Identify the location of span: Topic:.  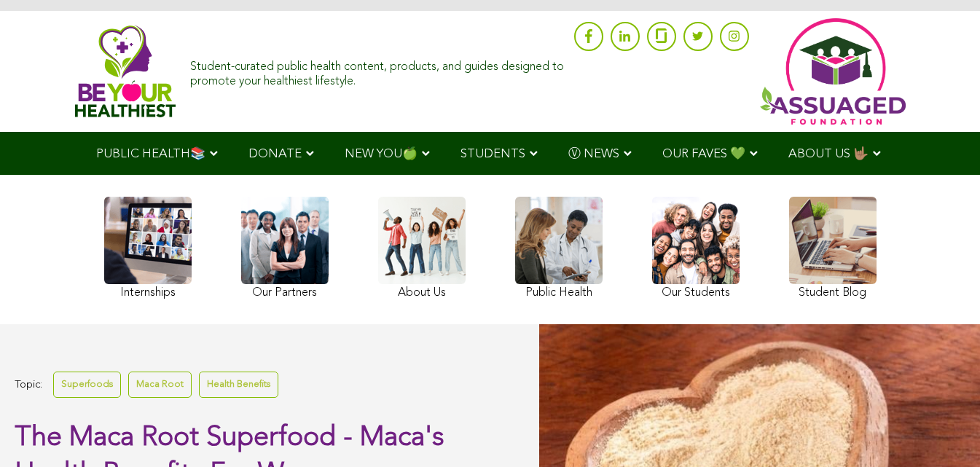
(29, 385).